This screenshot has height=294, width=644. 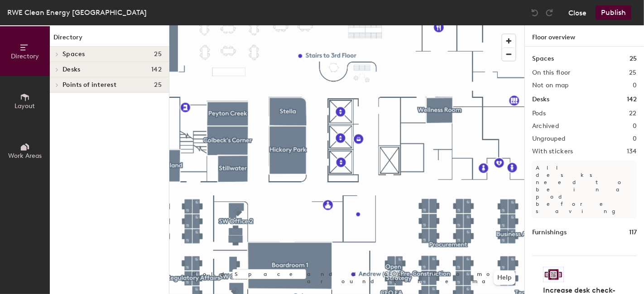 What do you see at coordinates (156, 70) in the screenshot?
I see `span: 142` at bounding box center [156, 70].